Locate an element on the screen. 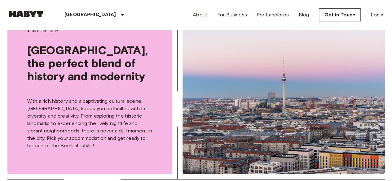  a: For Business is located at coordinates (232, 15).